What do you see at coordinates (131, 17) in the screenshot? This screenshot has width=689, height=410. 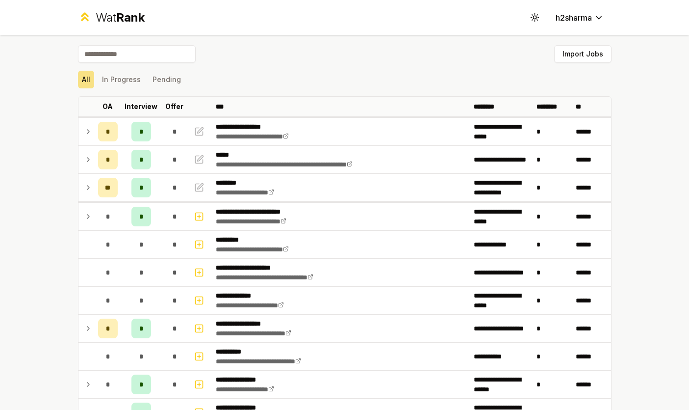 I see `span: Rank` at bounding box center [131, 17].